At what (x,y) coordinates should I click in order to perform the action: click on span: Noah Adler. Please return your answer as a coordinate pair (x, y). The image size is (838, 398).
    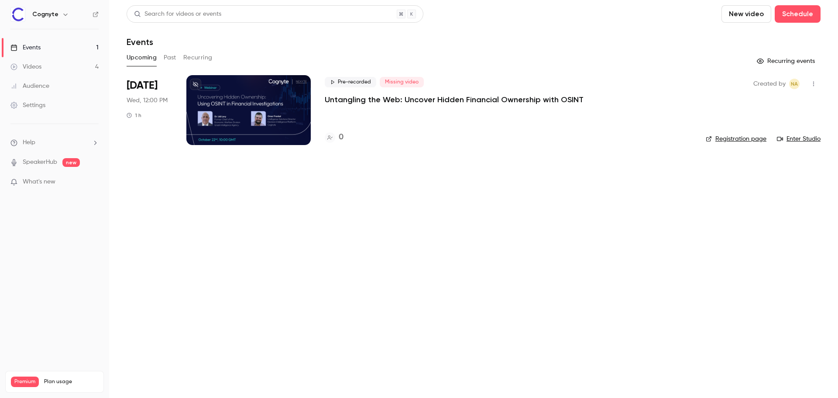
    Looking at the image, I should click on (794, 84).